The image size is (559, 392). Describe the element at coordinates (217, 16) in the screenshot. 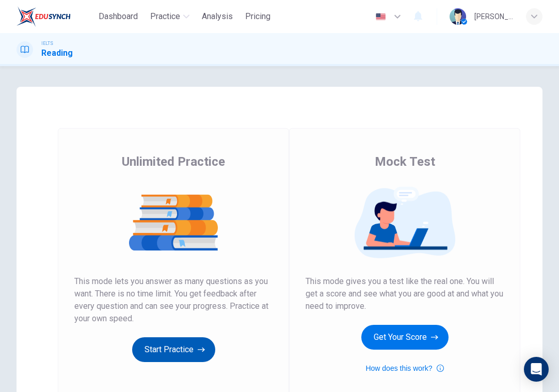

I see `button: Analysis` at that location.